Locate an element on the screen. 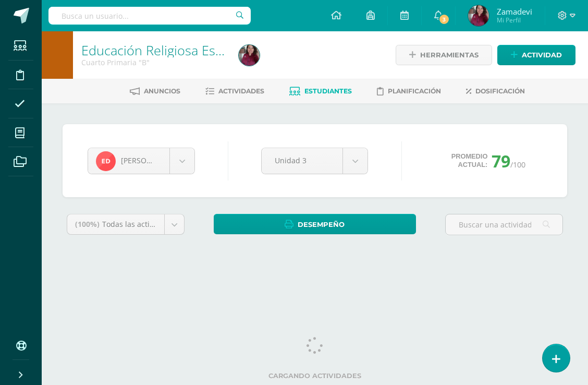 Image resolution: width=588 pixels, height=385 pixels. span: 3 is located at coordinates (444, 19).